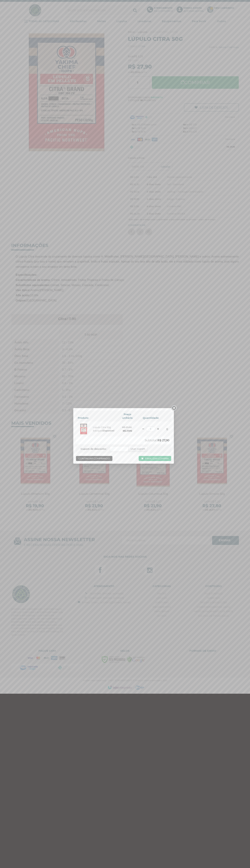 This screenshot has height=868, width=250. What do you see at coordinates (155, 459) in the screenshot?
I see `a: Finalizar compra` at bounding box center [155, 459].